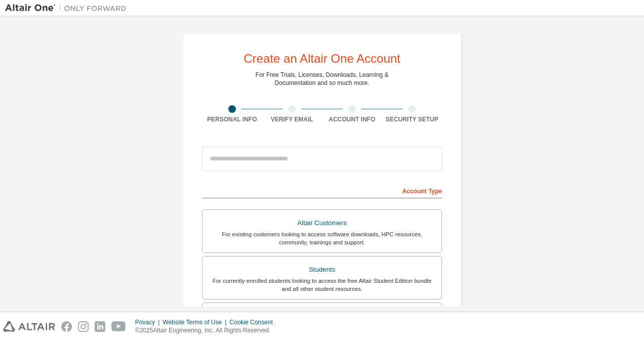 Image resolution: width=644 pixels, height=341 pixels. What do you see at coordinates (292, 119) in the screenshot?
I see `div: Verify Email` at bounding box center [292, 119].